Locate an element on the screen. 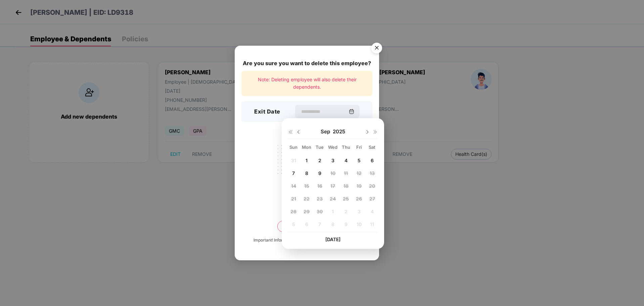 Image resolution: width=644 pixels, height=306 pixels. span: 5 is located at coordinates (359, 160).